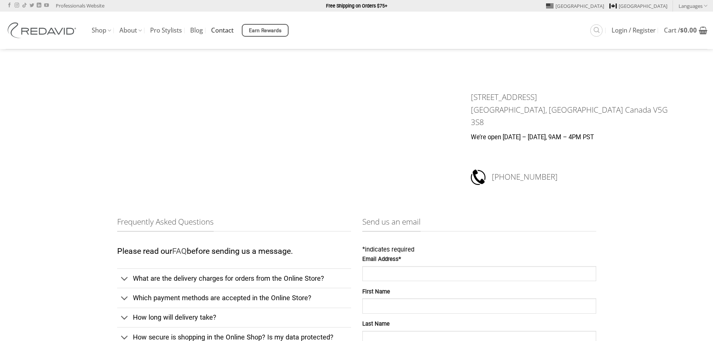 The height and width of the screenshot is (341, 713). Describe the element at coordinates (234, 278) in the screenshot. I see `a: Toggle What are the delivery charges for orders from the Online Store?` at that location.